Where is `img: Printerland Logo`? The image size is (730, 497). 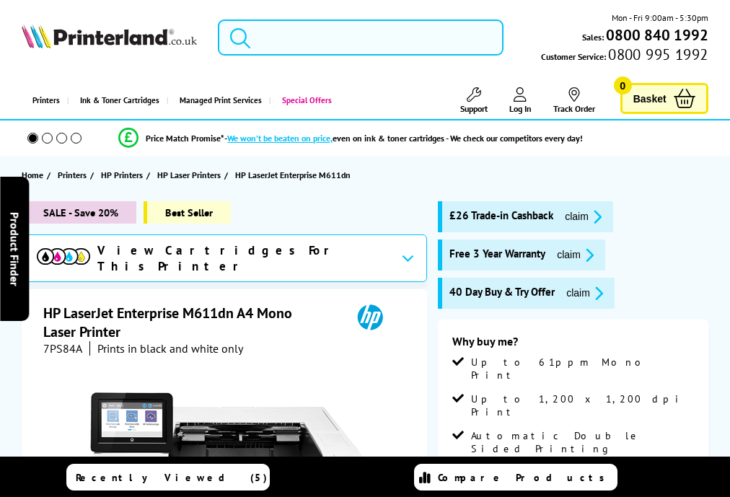 img: Printerland Logo is located at coordinates (109, 36).